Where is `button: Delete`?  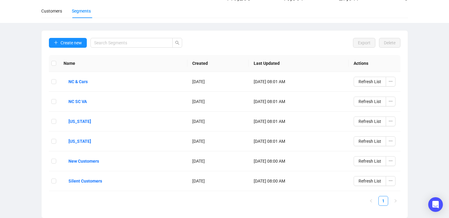 button: Delete is located at coordinates (390, 43).